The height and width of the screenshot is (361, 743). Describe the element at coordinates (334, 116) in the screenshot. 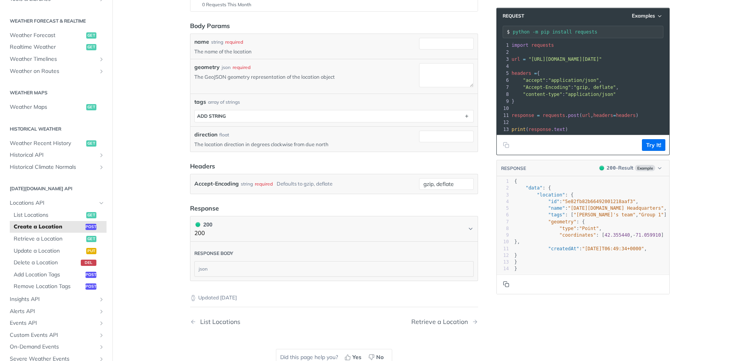

I see `button: ADD string` at that location.